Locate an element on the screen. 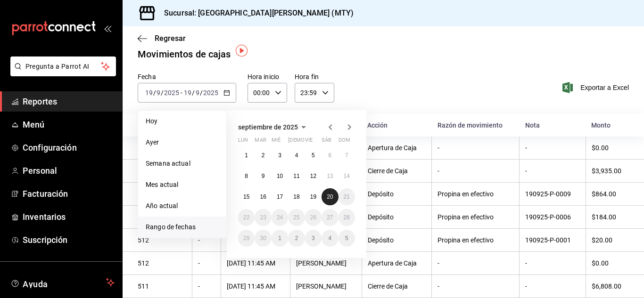 This screenshot has height=298, width=644. div: Razón de movimiento is located at coordinates (476, 125).